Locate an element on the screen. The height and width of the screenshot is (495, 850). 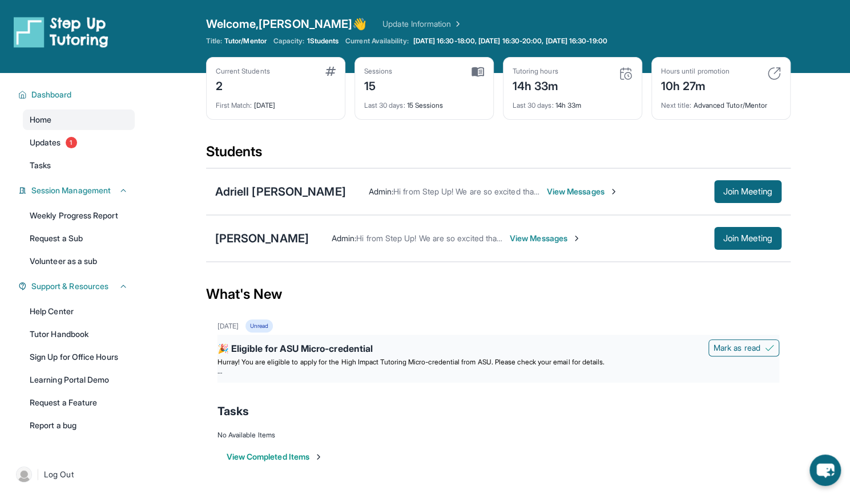
div: 15 Sessions is located at coordinates (424, 102).